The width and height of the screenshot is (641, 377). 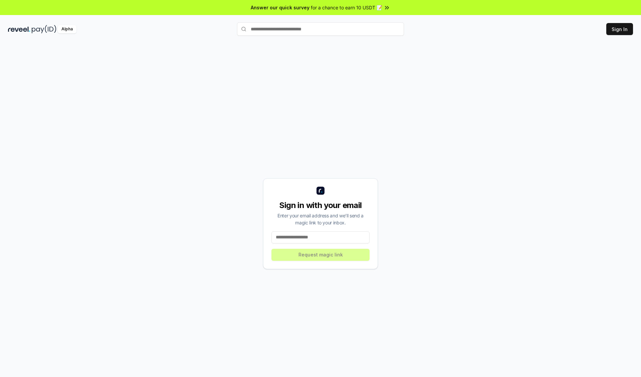 What do you see at coordinates (44, 29) in the screenshot?
I see `img: pay_id` at bounding box center [44, 29].